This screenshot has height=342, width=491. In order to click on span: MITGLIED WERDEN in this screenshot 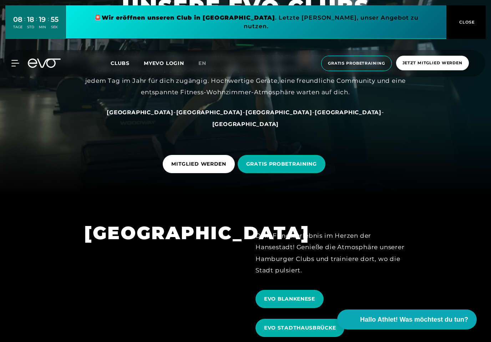, I will do `click(199, 164)`.